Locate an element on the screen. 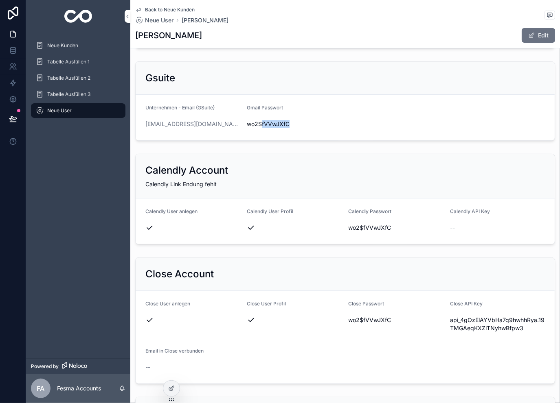  span: Tabelle Ausfüllen 3 is located at coordinates (69, 94).